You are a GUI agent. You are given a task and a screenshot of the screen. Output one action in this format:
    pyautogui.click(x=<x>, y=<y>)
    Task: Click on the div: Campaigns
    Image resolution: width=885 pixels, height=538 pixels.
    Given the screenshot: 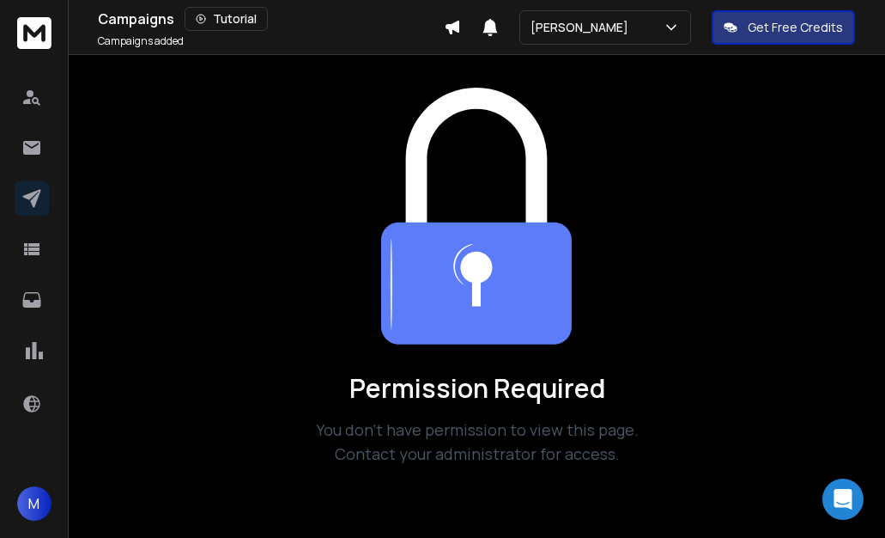 What is the action you would take?
    pyautogui.click(x=271, y=19)
    